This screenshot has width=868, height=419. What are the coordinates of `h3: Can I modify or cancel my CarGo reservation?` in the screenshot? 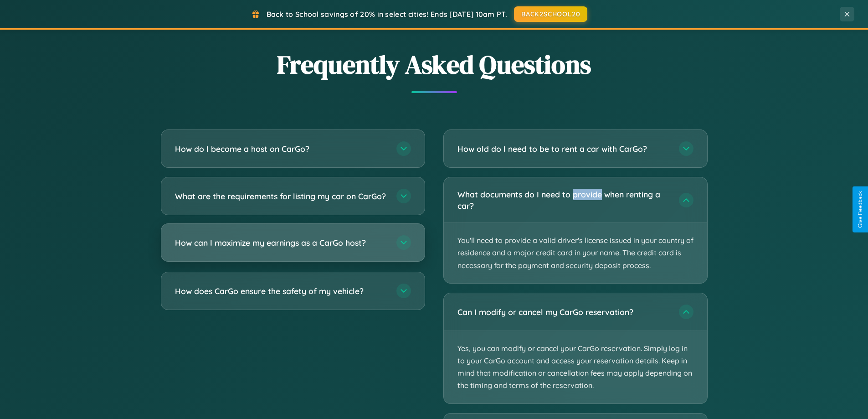 It's located at (564, 312).